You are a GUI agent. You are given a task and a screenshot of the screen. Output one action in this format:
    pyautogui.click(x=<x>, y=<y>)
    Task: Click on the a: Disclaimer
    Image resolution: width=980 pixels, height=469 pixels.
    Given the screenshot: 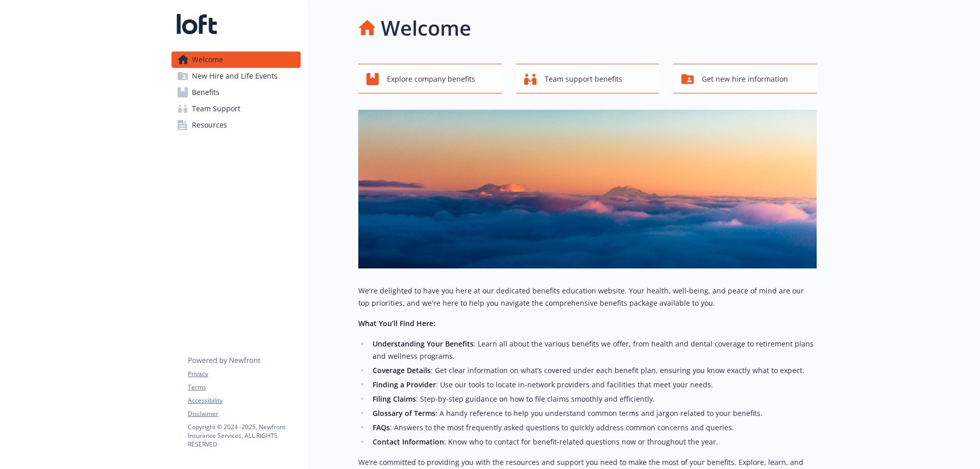 What is the action you would take?
    pyautogui.click(x=244, y=414)
    